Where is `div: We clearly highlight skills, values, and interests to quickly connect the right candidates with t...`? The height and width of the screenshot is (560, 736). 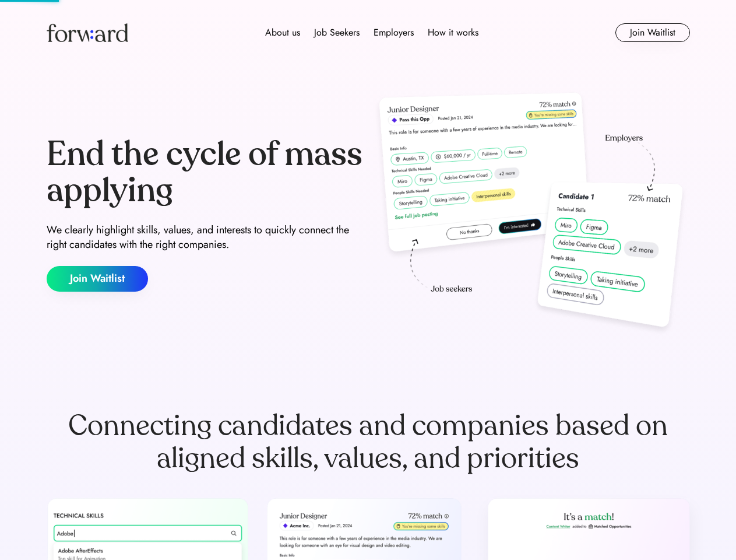 div: We clearly highlight skills, values, and interests to quickly connect the right candidates with t... is located at coordinates (205, 237).